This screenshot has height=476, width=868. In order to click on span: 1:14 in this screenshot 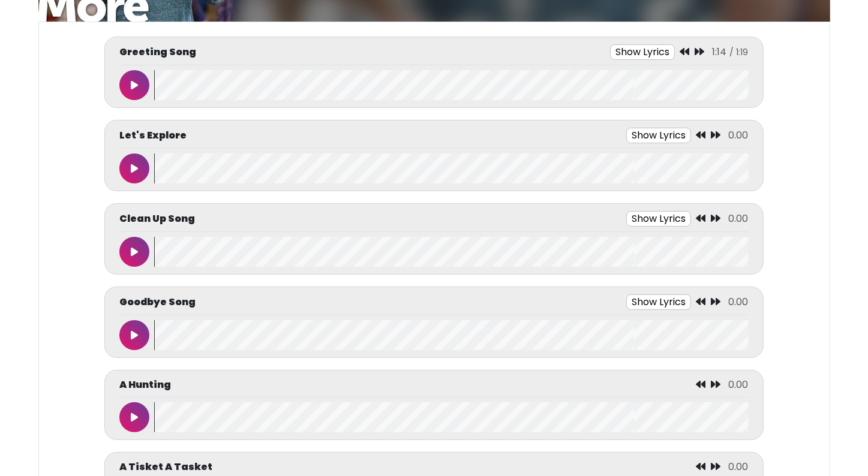, I will do `click(720, 52)`.